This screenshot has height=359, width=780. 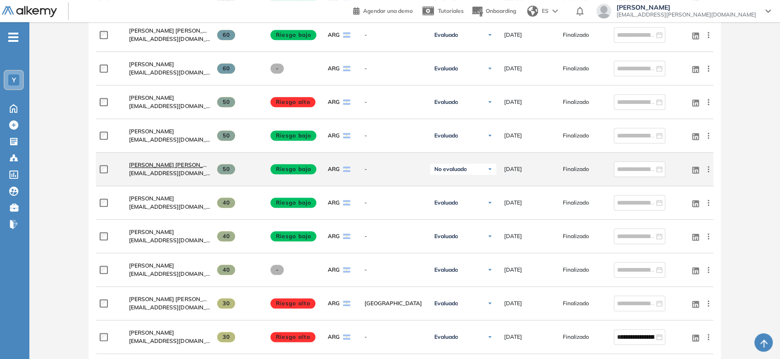 What do you see at coordinates (226, 135) in the screenshot?
I see `span: 50` at bounding box center [226, 135].